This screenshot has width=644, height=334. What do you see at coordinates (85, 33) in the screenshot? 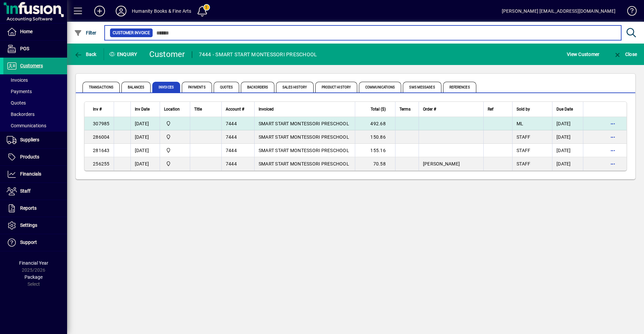
I see `button: Filter` at bounding box center [85, 33].